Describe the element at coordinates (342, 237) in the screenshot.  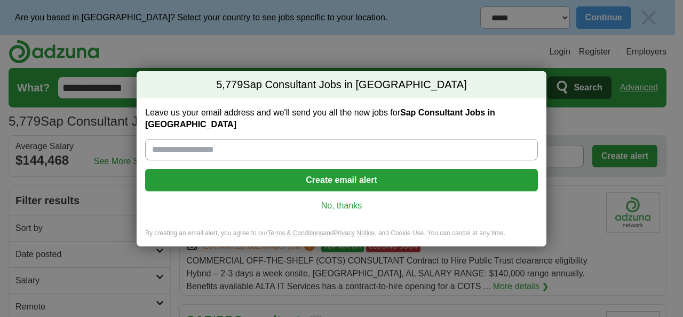
I see `div: By creating an email alert, you agree to our and , and Cookie Use. You can cancel at any time.` at that location.